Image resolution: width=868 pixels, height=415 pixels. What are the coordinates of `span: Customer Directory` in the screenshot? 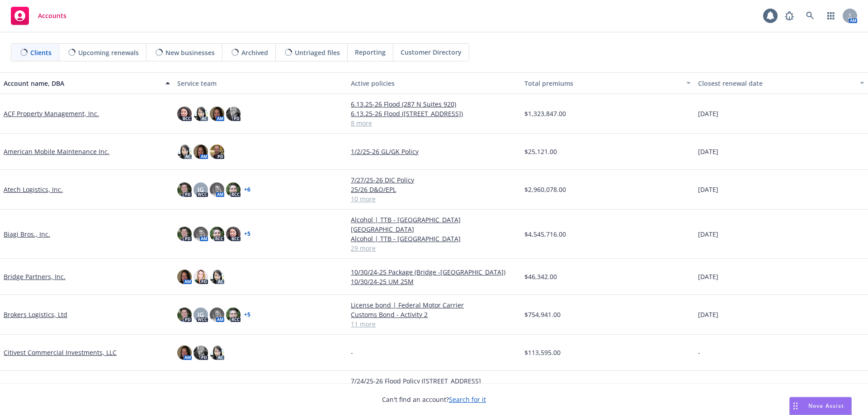 It's located at (431, 52).